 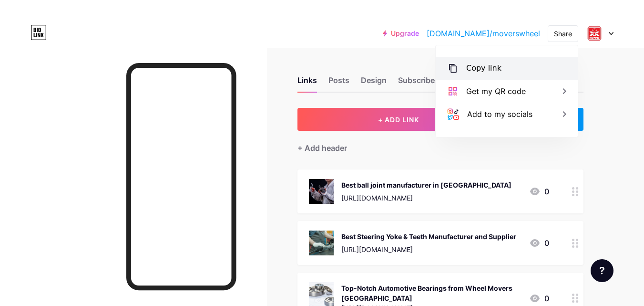 What do you see at coordinates (496, 91) in the screenshot?
I see `div: Get my QR code` at bounding box center [496, 91].